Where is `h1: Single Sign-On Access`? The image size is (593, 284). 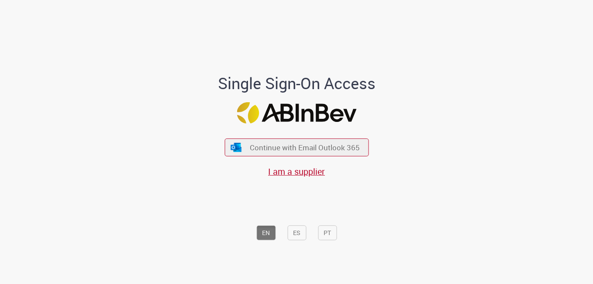
h1: Single Sign-On Access is located at coordinates (297, 83).